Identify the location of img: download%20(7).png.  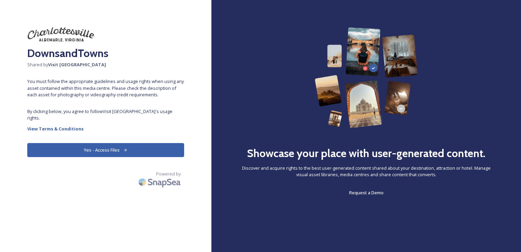
(61, 34).